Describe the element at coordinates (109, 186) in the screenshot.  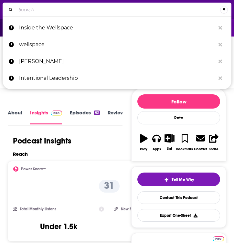
I see `p: 31` at that location.